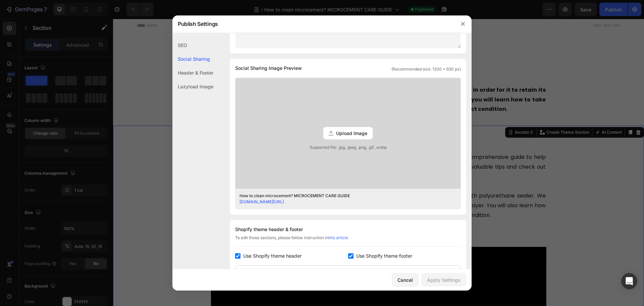 This screenshot has width=644, height=306. I want to click on div: Shopify theme header & footer, so click(348, 229).